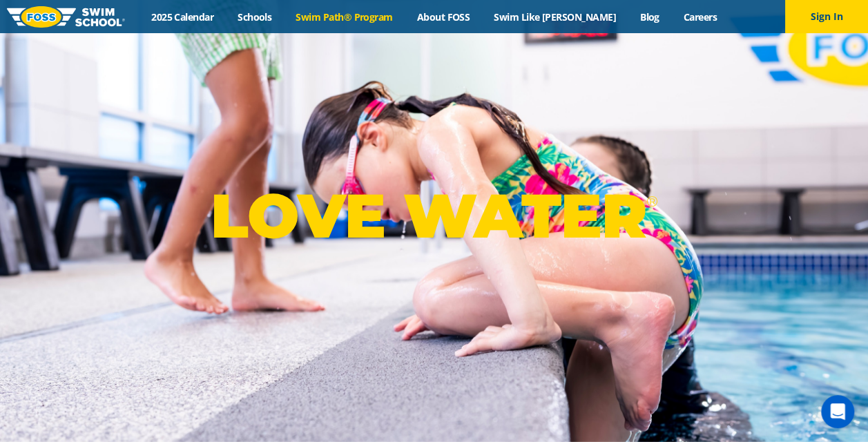  I want to click on p: LOVE WATER, so click(433, 216).